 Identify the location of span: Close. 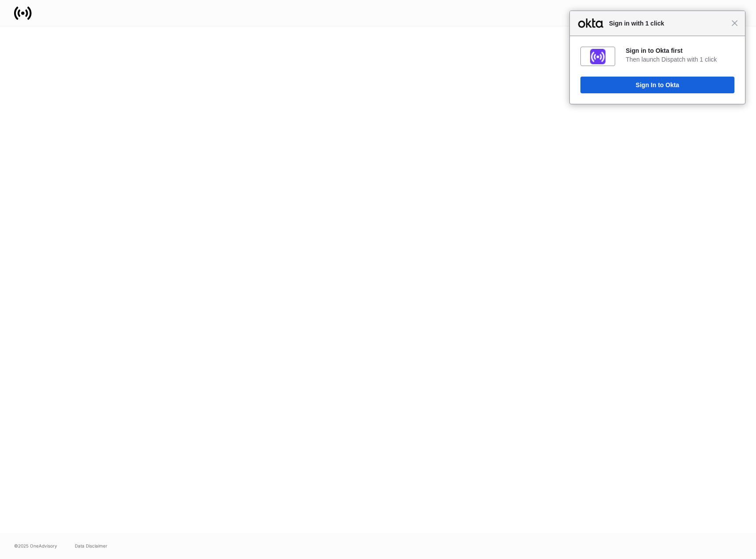
(734, 23).